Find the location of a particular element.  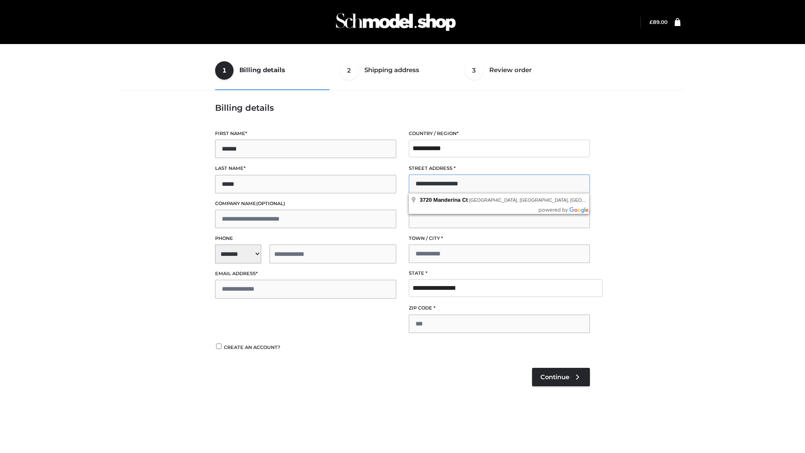

label: Street address is located at coordinates (499, 168).